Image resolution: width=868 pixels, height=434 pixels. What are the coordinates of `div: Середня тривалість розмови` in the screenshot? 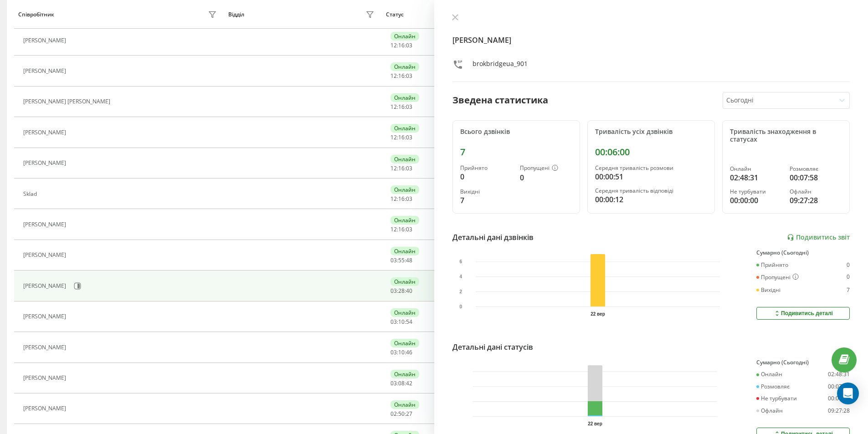 It's located at (651, 168).